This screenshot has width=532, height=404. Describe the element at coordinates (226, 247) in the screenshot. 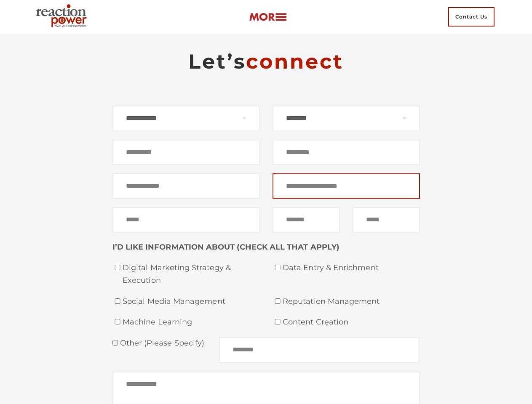

I see `strong: I’D LIKE INFORMATION ABOUT (CHECK ALL THAT APPLY)` at that location.